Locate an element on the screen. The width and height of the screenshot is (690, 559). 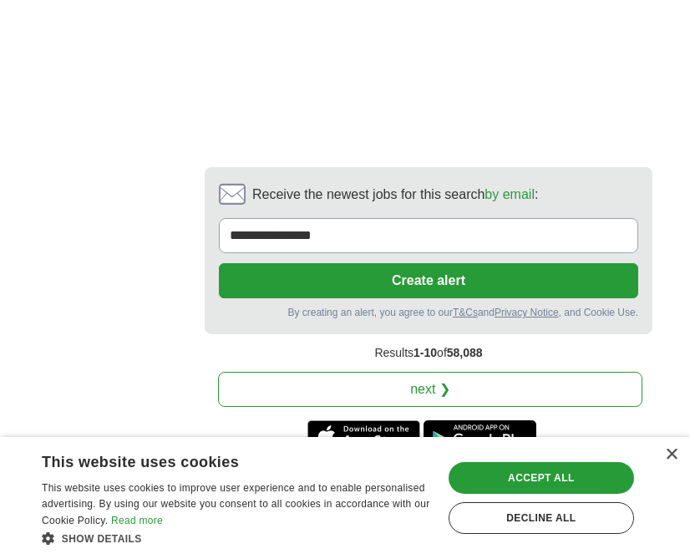
div: Show details is located at coordinates (236, 538).